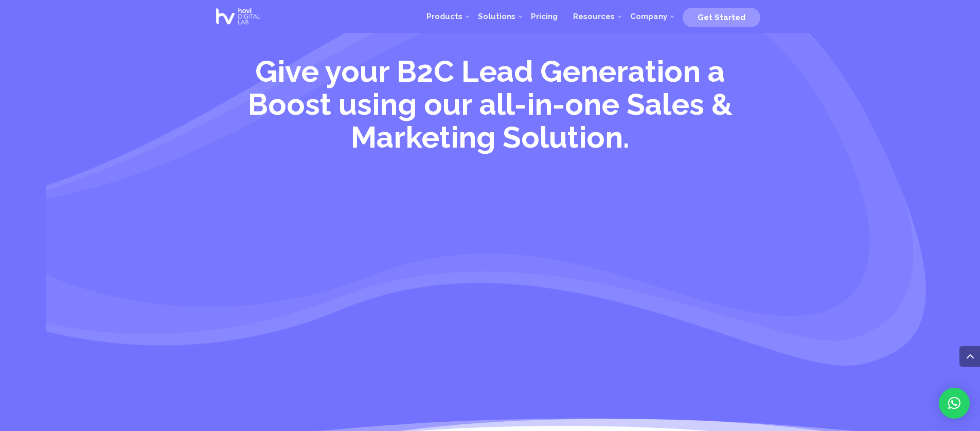 The image size is (980, 431). I want to click on a: Company, so click(649, 17).